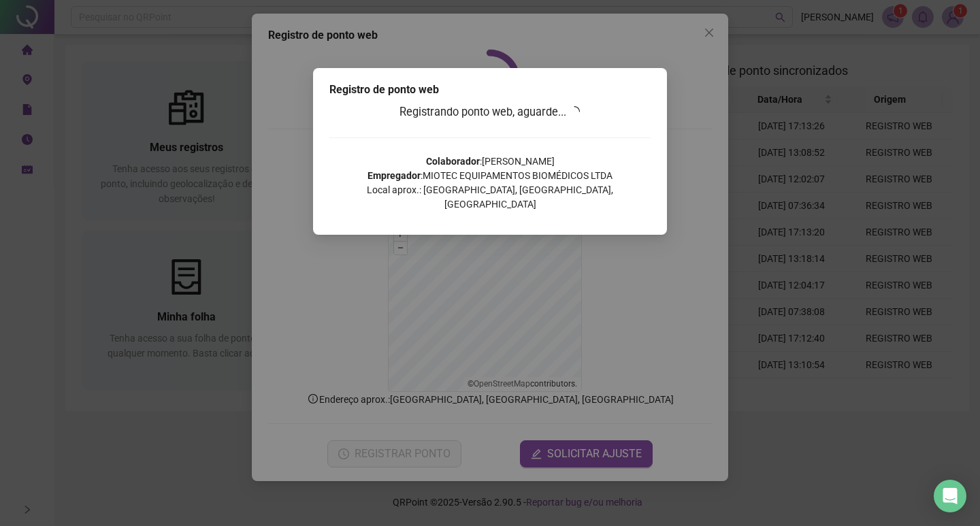 Image resolution: width=980 pixels, height=526 pixels. Describe the element at coordinates (490, 112) in the screenshot. I see `h3: Registrando ponto web, aguarde...` at that location.